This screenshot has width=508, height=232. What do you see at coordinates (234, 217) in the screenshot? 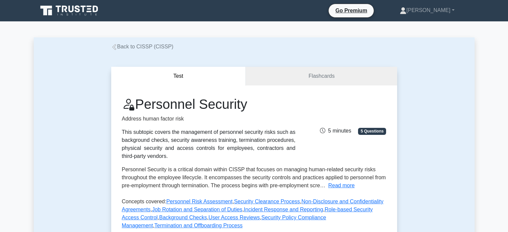
I see `a: User Access Reviews` at bounding box center [234, 217].